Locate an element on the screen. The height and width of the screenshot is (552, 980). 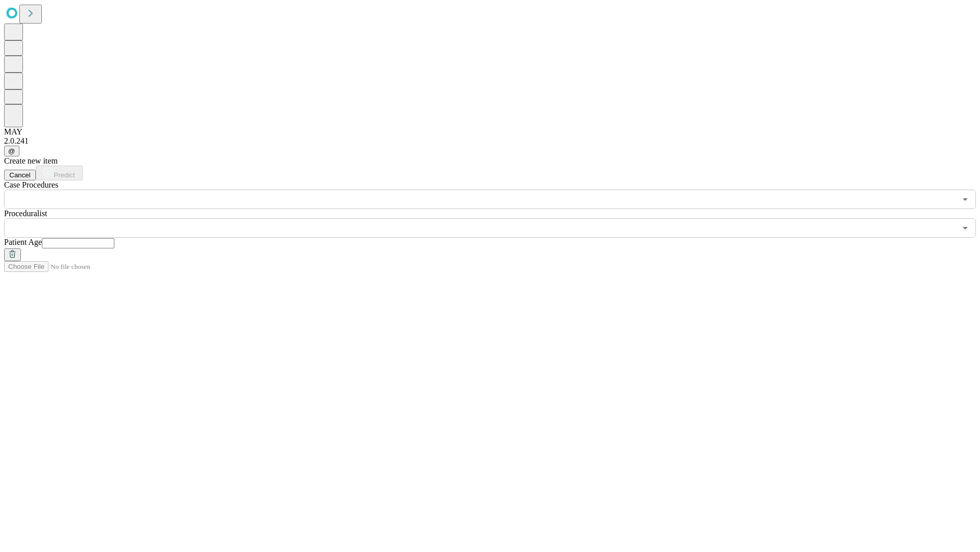
div: 2.0.241 is located at coordinates (490, 141).